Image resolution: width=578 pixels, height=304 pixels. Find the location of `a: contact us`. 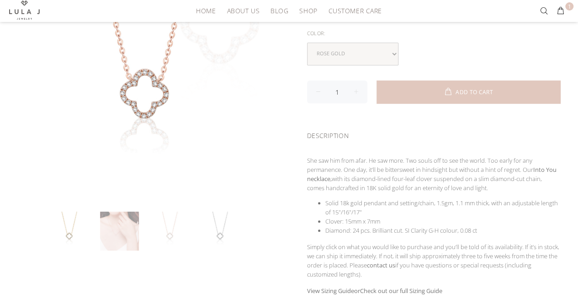

a: contact us is located at coordinates (381, 265).